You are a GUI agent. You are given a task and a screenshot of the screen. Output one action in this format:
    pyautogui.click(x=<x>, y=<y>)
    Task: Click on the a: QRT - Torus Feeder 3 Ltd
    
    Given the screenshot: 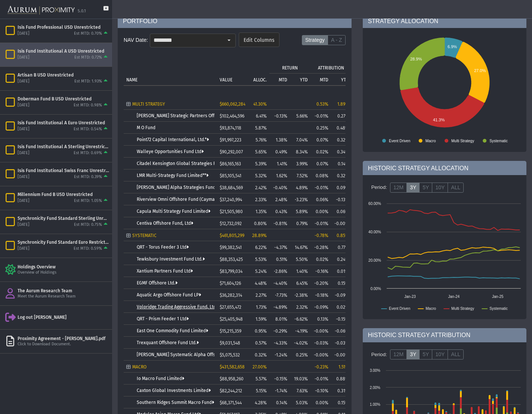 What is the action you would take?
    pyautogui.click(x=163, y=248)
    